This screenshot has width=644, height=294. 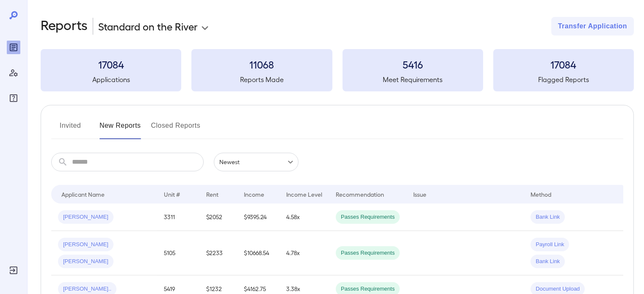 What do you see at coordinates (258, 217) in the screenshot?
I see `td: $9395.24` at bounding box center [258, 217].